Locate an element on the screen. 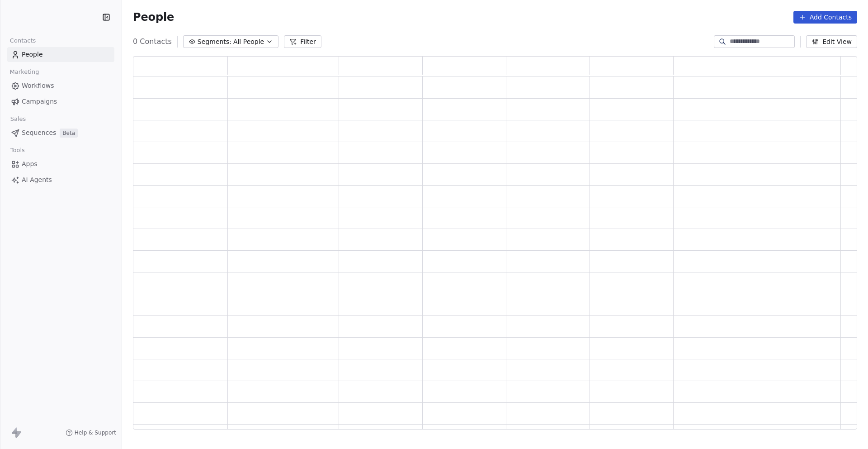 This screenshot has height=449, width=868. button: Add Contacts is located at coordinates (825, 17).